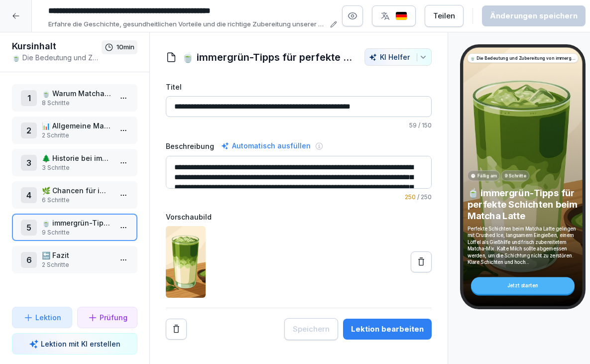 Image resolution: width=590 pixels, height=364 pixels. What do you see at coordinates (29, 195) in the screenshot?
I see `div: 4` at bounding box center [29, 195].